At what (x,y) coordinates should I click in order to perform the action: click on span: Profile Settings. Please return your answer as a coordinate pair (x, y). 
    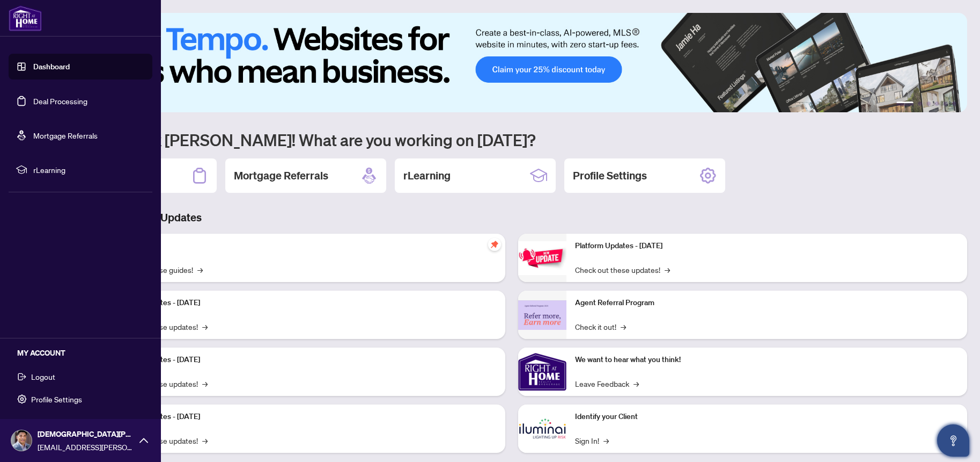
    Looking at the image, I should click on (57, 399).